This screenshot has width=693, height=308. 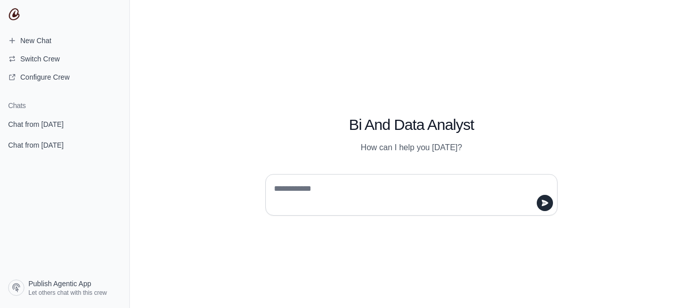 What do you see at coordinates (64, 41) in the screenshot?
I see `a: New Chat` at bounding box center [64, 41].